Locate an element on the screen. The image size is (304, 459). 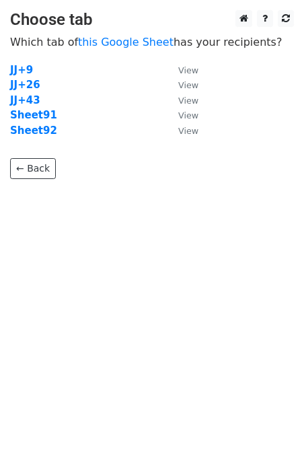
a: ← Back is located at coordinates (33, 168).